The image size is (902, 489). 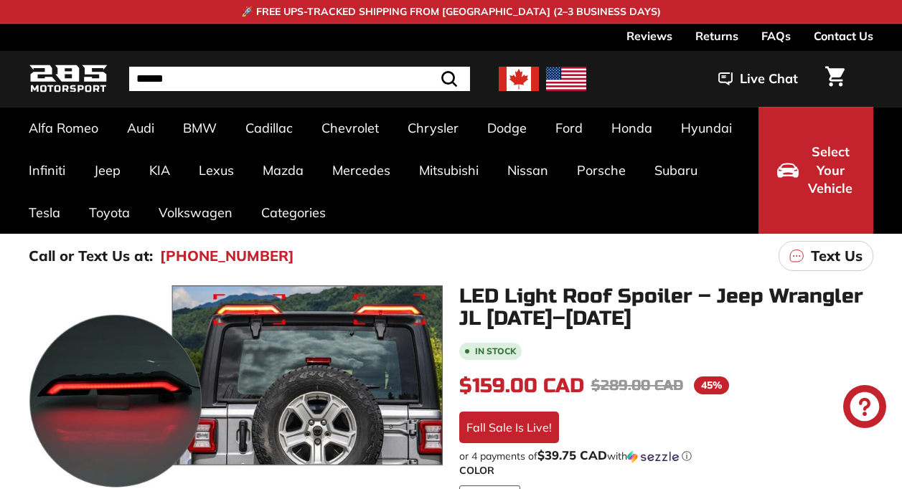 I want to click on a: Subaru, so click(x=676, y=170).